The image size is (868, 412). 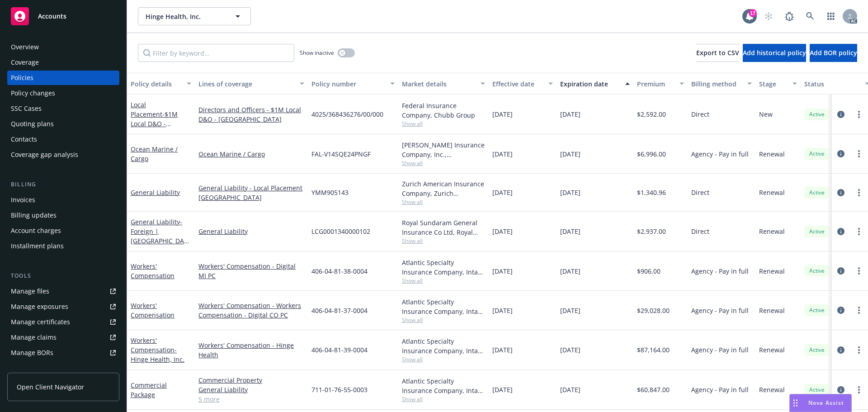 What do you see at coordinates (833, 53) in the screenshot?
I see `button: Add BOR policy` at bounding box center [833, 53].